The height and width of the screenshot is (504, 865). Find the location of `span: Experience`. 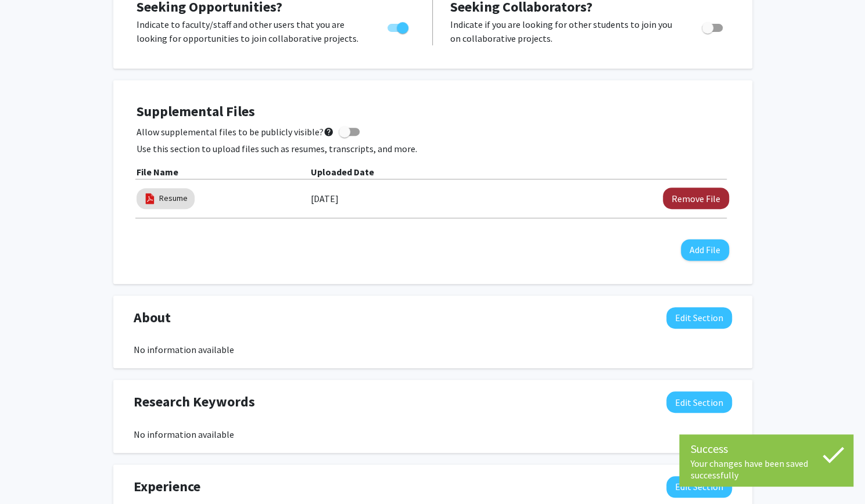

span: Experience is located at coordinates (167, 486).